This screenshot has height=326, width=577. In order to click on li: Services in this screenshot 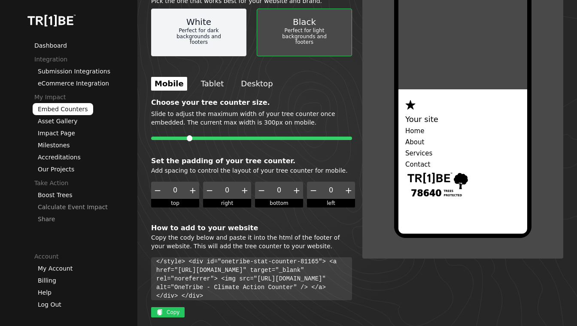, I will do `click(463, 153)`.